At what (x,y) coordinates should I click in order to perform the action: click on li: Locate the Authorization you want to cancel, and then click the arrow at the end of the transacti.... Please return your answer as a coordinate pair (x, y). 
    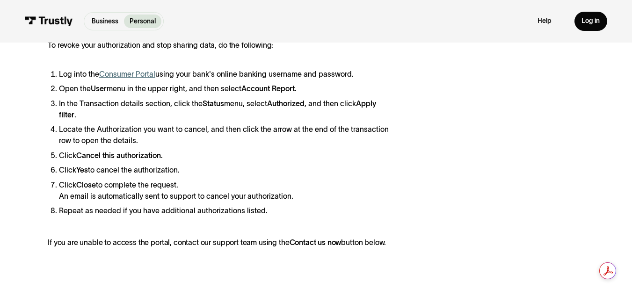
    Looking at the image, I should click on (226, 135).